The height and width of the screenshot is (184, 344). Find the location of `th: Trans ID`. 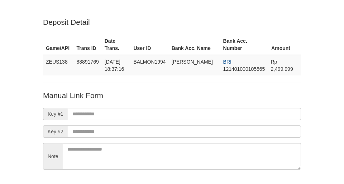

th: Trans ID is located at coordinates (88, 44).